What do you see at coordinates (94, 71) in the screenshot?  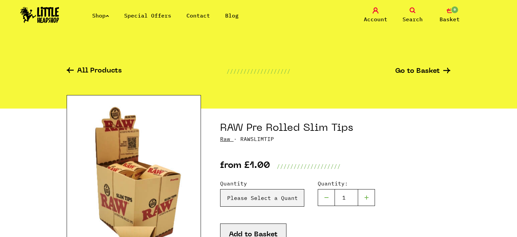 I see `a: All Products` at bounding box center [94, 71].